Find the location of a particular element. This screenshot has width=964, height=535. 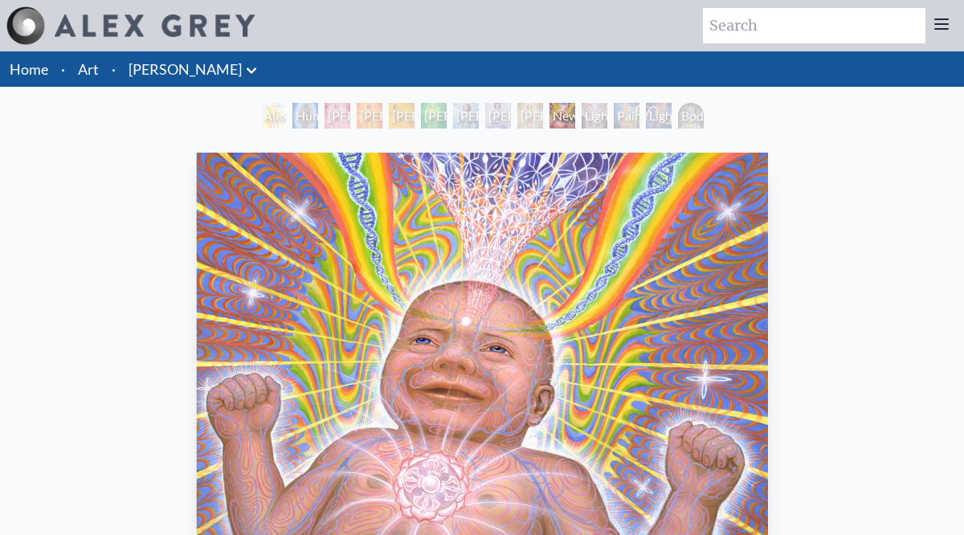

div: Lightweaver is located at coordinates (594, 116).